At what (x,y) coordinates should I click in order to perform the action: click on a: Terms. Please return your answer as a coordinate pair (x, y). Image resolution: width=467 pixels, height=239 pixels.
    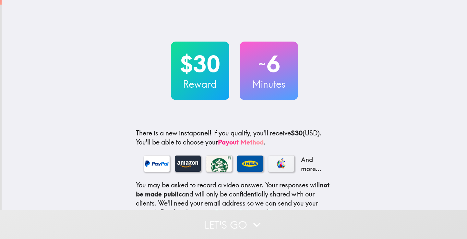
    Looking at the image, I should click on (278, 212).